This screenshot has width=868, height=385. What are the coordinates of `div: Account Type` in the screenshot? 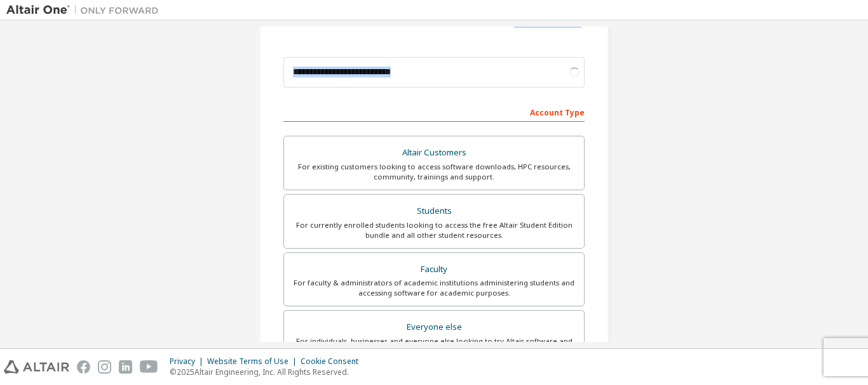 It's located at (434, 112).